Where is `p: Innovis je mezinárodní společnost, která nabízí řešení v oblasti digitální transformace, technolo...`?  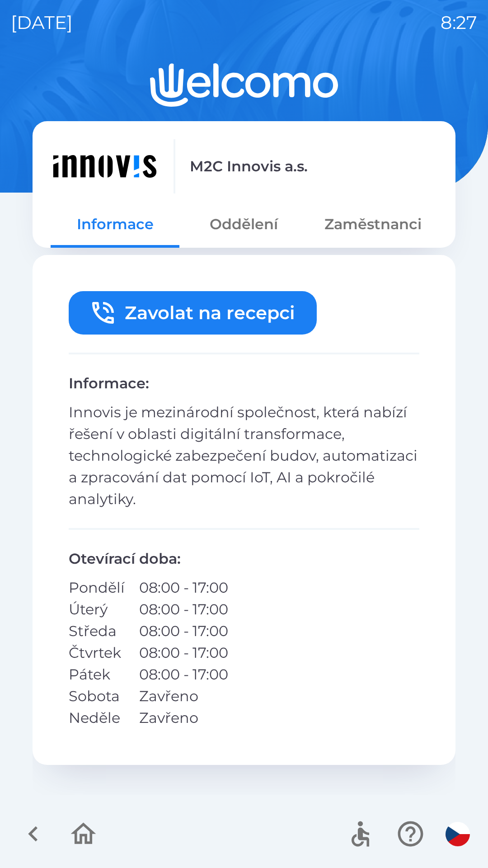
p: Innovis je mezinárodní společnost, která nabízí řešení v oblasti digitální transformace, technolo... is located at coordinates (244, 455).